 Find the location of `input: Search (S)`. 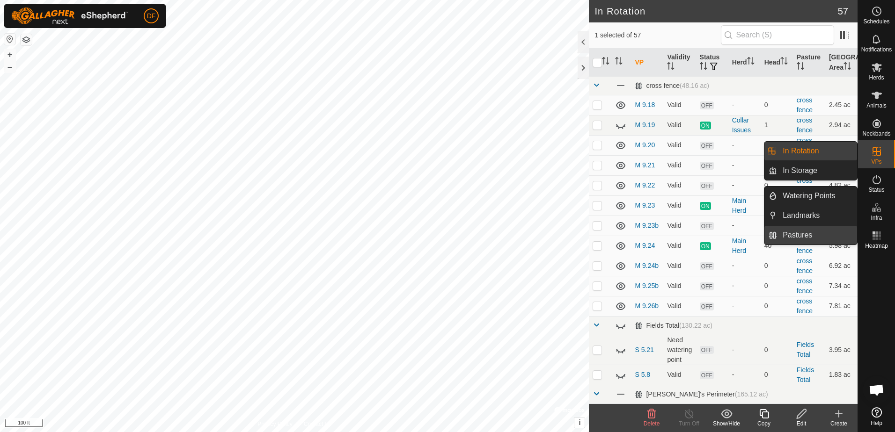

input: Search (S) is located at coordinates (777, 35).